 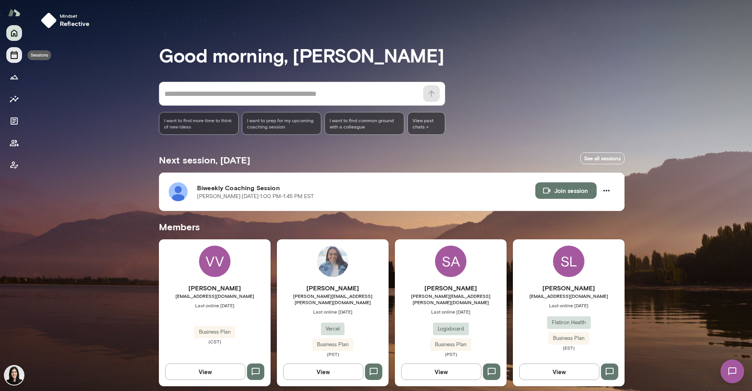 I want to click on span: I want to find more time to think of new ideas, so click(x=199, y=123).